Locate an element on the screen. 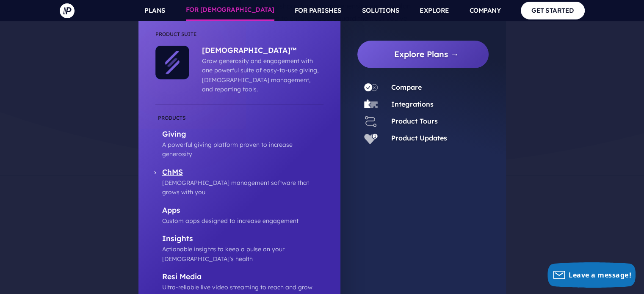 This screenshot has width=644, height=294. a: Product Tours is located at coordinates (415, 121).